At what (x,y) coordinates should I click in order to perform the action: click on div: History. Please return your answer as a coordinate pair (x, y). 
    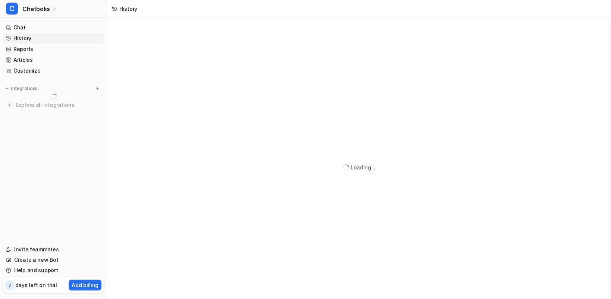
    Looking at the image, I should click on (128, 9).